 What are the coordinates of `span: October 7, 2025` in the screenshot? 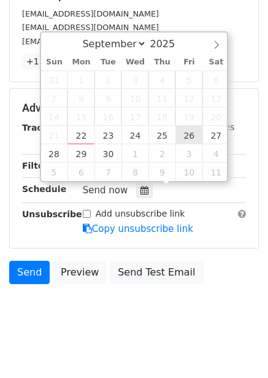 It's located at (108, 172).